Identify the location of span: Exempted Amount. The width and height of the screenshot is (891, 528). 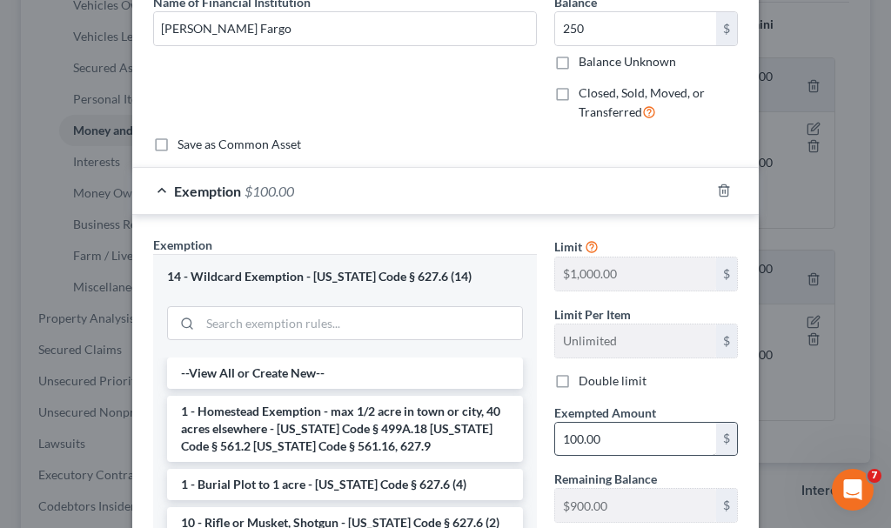
(605, 412).